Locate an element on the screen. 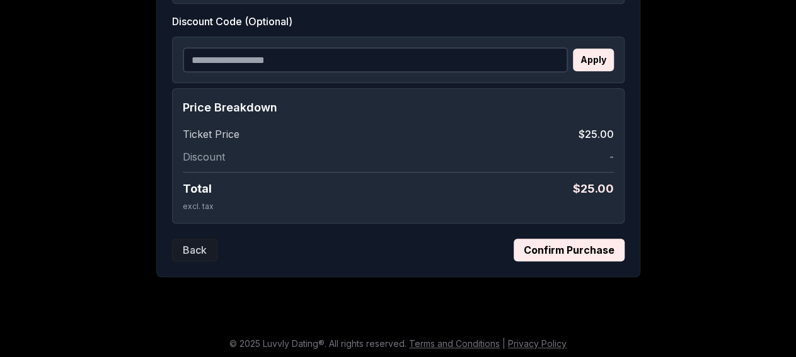  button: Back is located at coordinates (195, 250).